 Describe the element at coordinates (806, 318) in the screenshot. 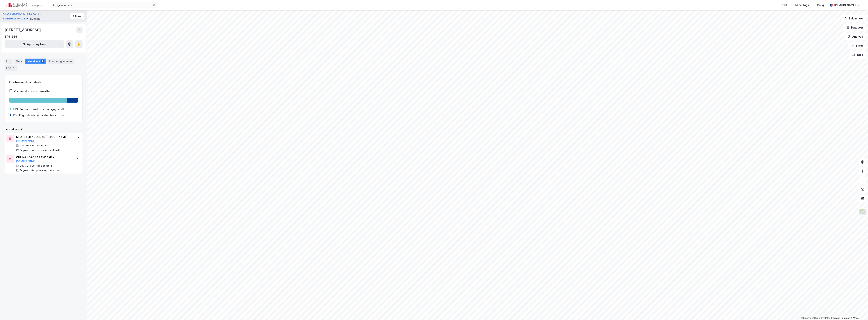

I see `a: Mapbox` at that location.